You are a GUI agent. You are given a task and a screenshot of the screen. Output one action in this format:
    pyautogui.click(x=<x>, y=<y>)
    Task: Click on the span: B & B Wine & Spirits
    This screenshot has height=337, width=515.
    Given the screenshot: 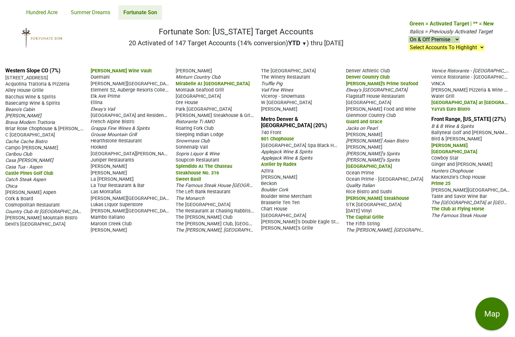 What is the action you would take?
    pyautogui.click(x=452, y=126)
    